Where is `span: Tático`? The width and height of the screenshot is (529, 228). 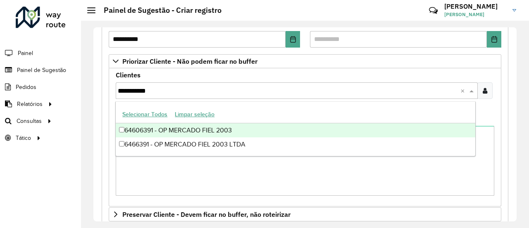
span: Tático is located at coordinates (23, 137).